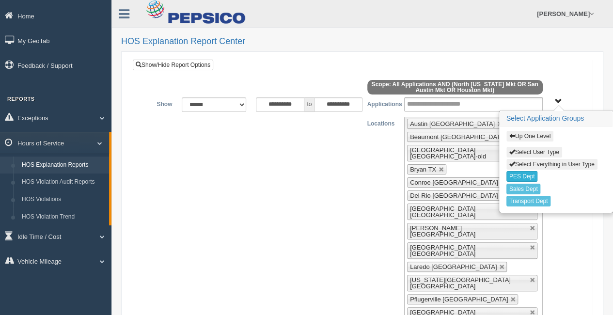 This screenshot has height=315, width=613. What do you see at coordinates (381, 123) in the screenshot?
I see `label: Locations` at bounding box center [381, 123].